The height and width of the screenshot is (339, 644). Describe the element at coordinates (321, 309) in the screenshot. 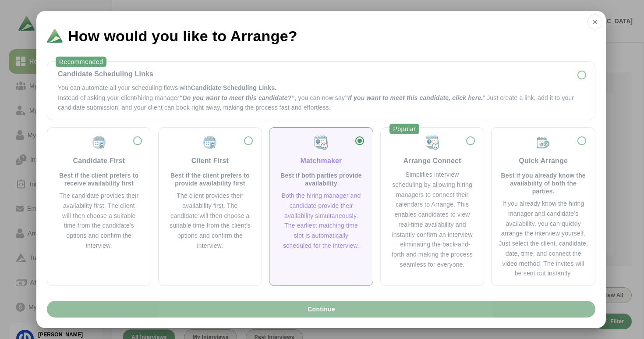

I see `button: Continue` at that location.